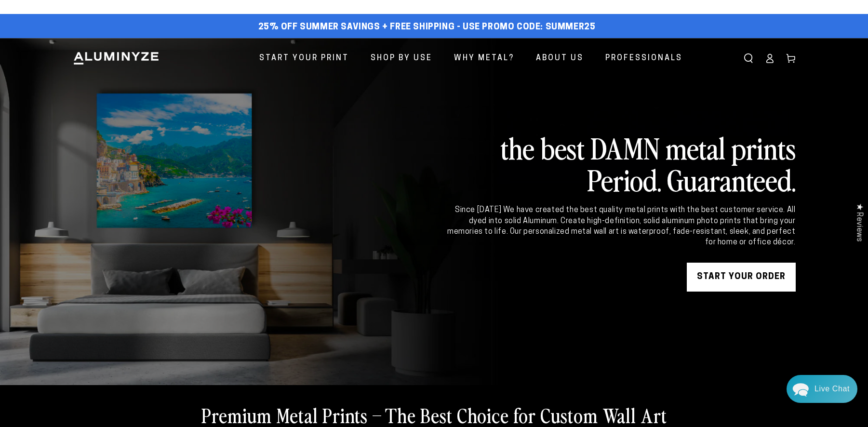 The image size is (868, 427). I want to click on span: Start Your Print, so click(304, 58).